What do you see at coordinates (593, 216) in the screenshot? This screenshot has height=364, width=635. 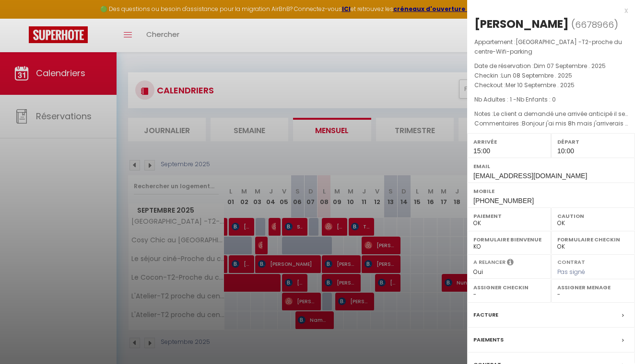 I see `label: Caution` at bounding box center [593, 216].